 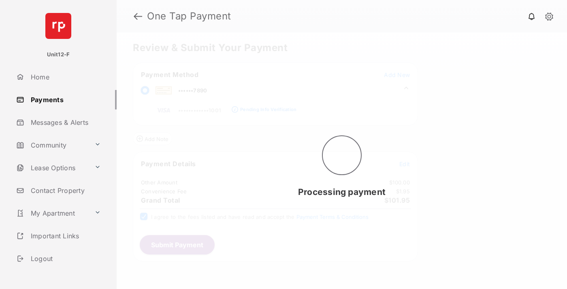 I want to click on a: Contact Property, so click(x=65, y=190).